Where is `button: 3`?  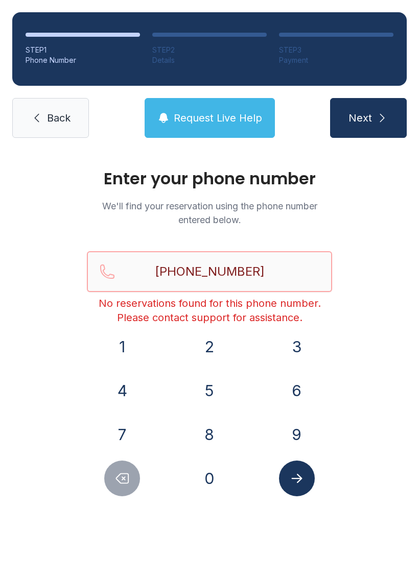 button: 3 is located at coordinates (297, 347).